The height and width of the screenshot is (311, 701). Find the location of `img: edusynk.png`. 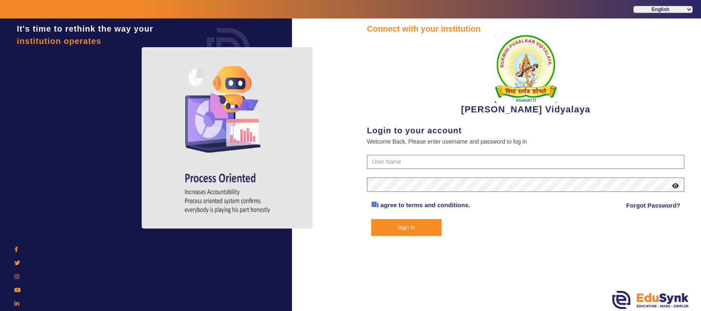

img: edusynk.png is located at coordinates (651, 300).